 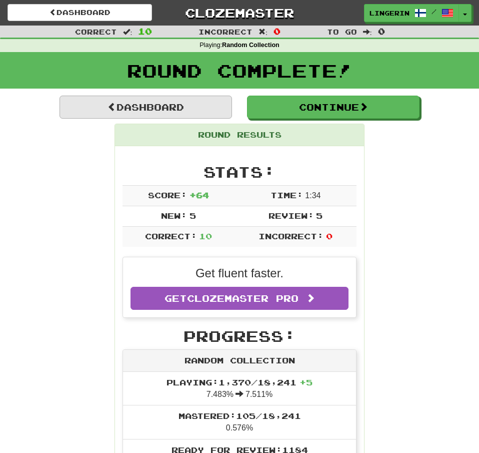 I want to click on span: To go, so click(x=342, y=32).